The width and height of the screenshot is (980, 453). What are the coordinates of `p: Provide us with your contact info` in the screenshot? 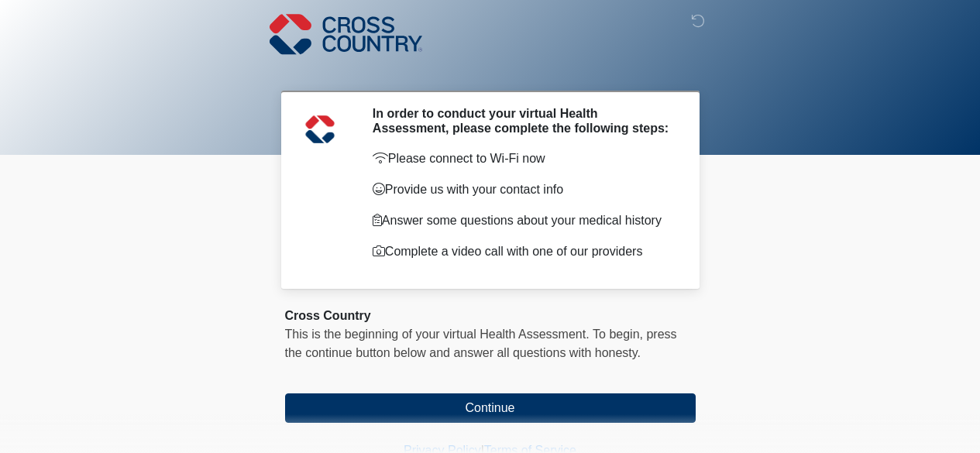 It's located at (522, 189).